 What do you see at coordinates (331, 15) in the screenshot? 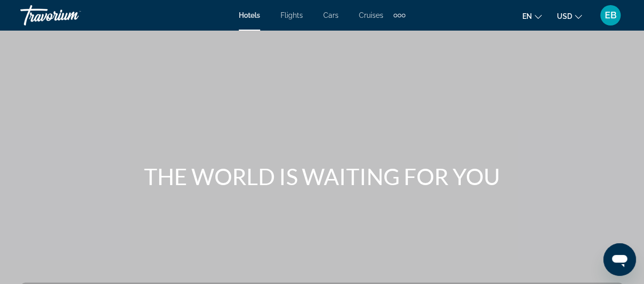
I see `span: Cars` at bounding box center [331, 15].